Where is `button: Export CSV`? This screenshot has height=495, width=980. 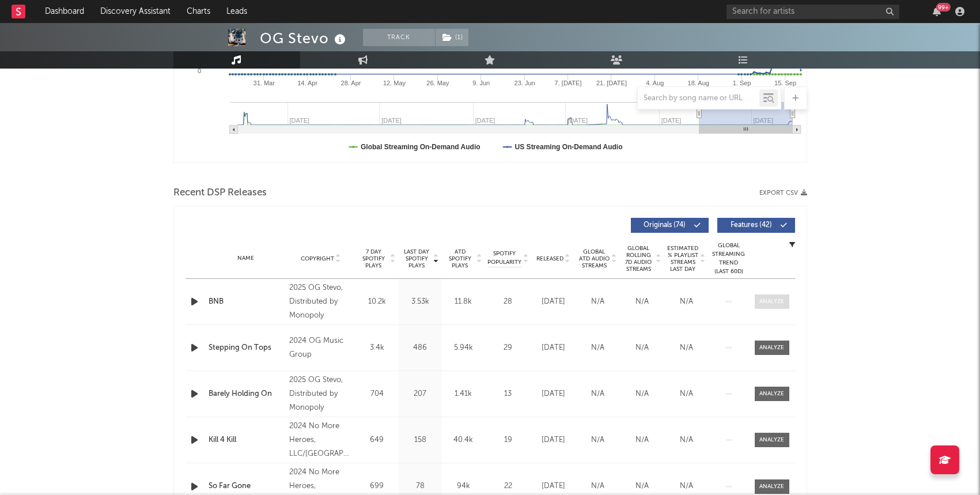
button: Export CSV is located at coordinates (783, 193).